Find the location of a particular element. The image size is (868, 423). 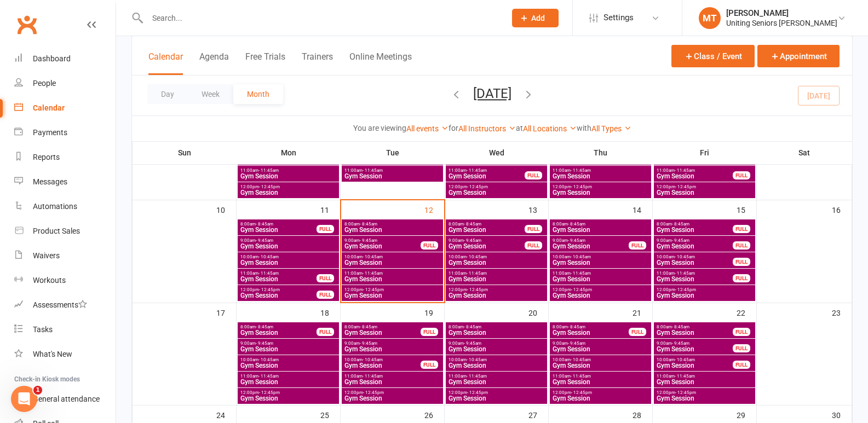

div: Tasks is located at coordinates (42, 330).